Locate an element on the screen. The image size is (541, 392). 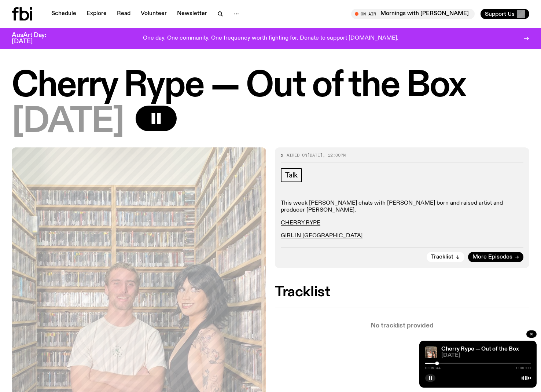
a: Bela and Cherry Rype pose smiling in the FBi music library. is located at coordinates (431, 352).